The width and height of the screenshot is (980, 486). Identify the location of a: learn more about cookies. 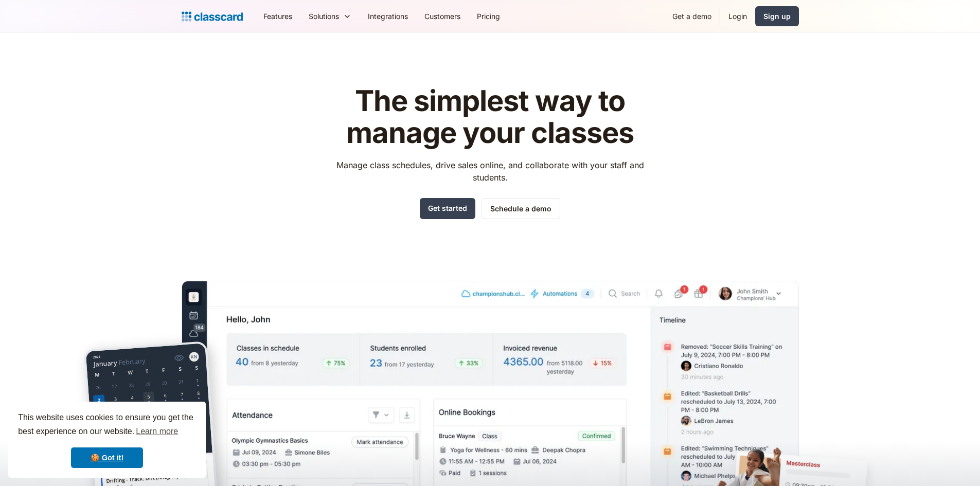
(157, 431).